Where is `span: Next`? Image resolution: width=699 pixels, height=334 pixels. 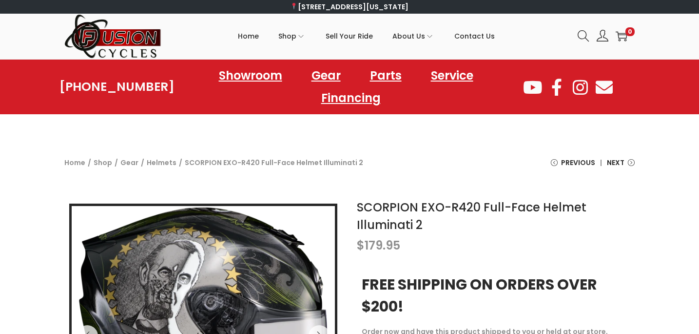
span: Next is located at coordinates (616, 162).